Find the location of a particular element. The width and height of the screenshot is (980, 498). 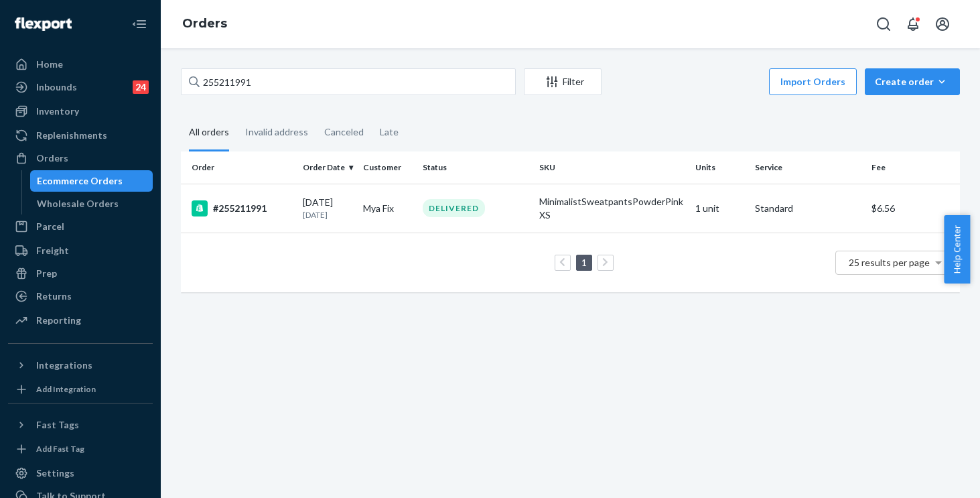

div: Add Integration is located at coordinates (66, 389).